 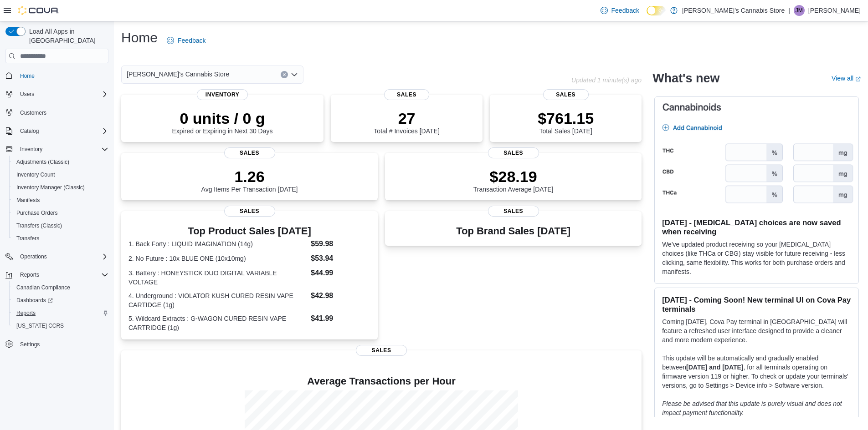 What do you see at coordinates (33, 113) in the screenshot?
I see `span: Customers` at bounding box center [33, 113].